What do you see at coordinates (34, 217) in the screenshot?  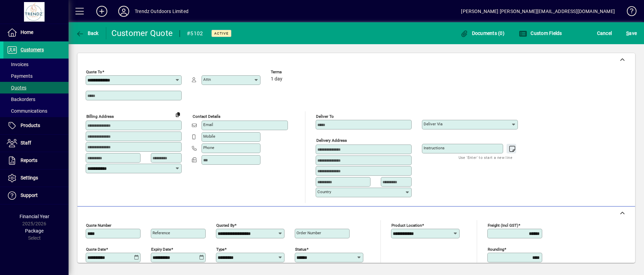 I see `span: Financial Year` at bounding box center [34, 217].